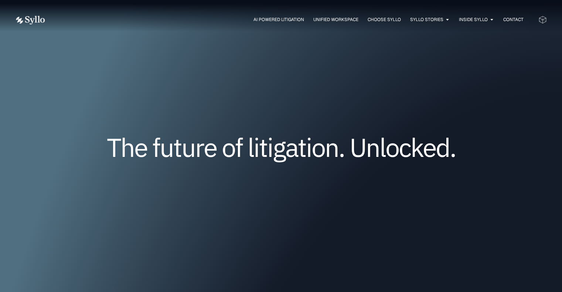 This screenshot has height=292, width=562. I want to click on a: Choose Syllo, so click(384, 20).